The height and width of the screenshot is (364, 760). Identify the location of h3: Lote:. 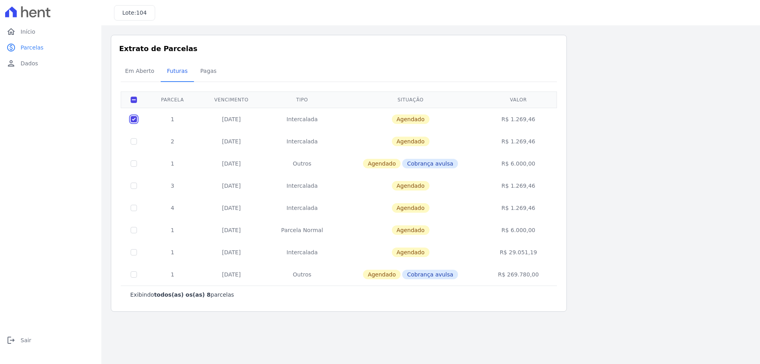
(135, 13).